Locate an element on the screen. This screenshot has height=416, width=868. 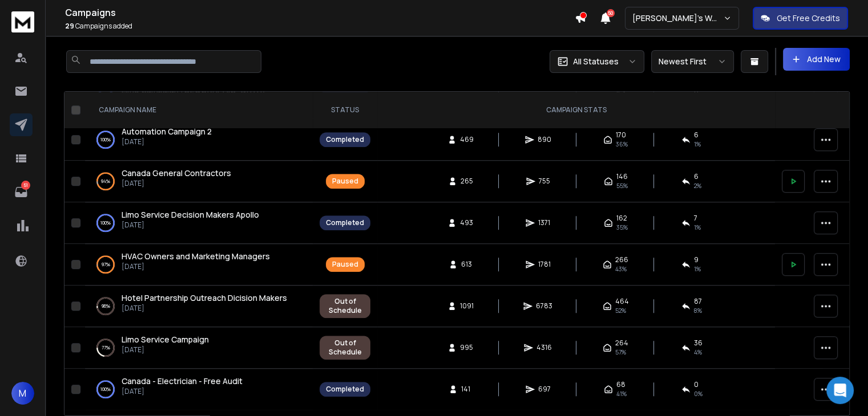
span: 0 is located at coordinates (696, 385).